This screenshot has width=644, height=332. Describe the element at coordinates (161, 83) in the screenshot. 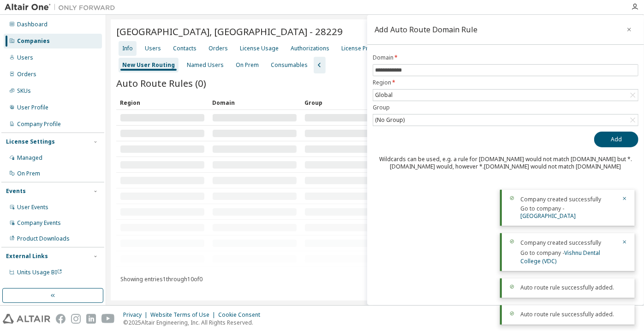

I see `span: Auto Route Rules (0)` at that location.